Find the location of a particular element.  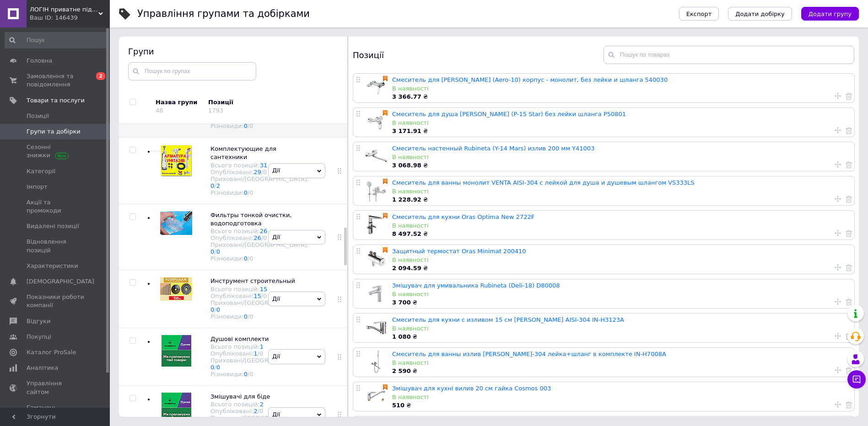

img: Фильтры тонкой очистки, водоподготовка is located at coordinates (176, 223).